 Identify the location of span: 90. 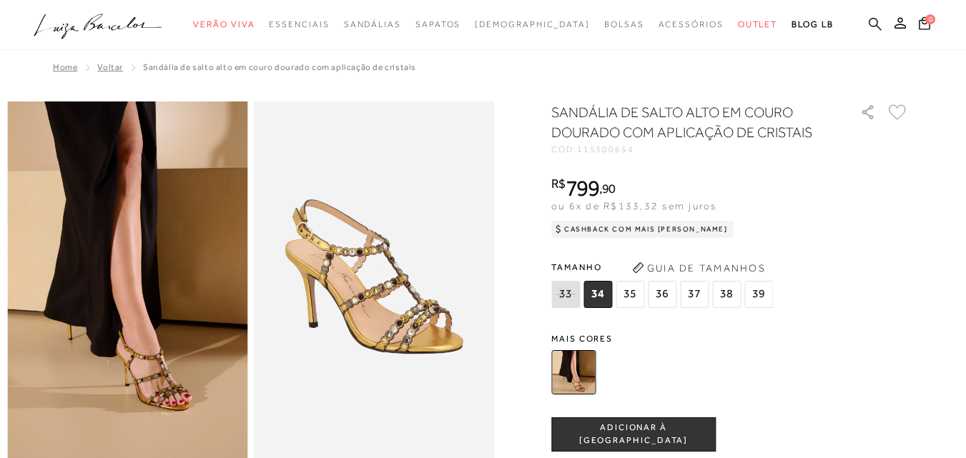
(608, 188).